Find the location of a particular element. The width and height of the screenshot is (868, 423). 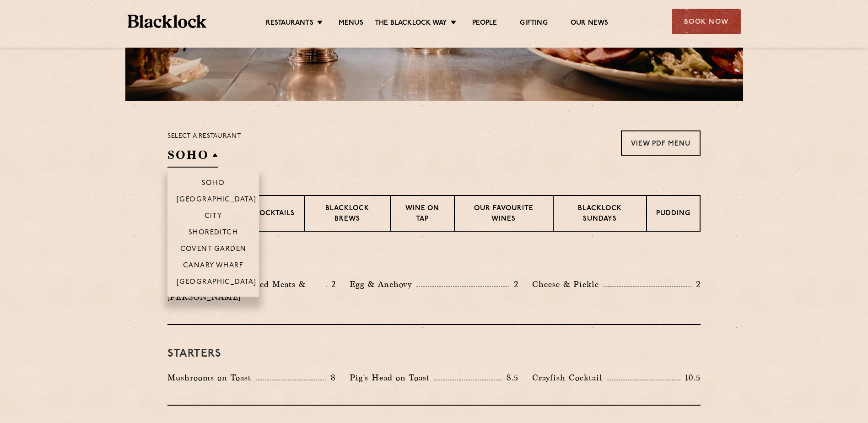

p: Shoreditch is located at coordinates (213, 233).